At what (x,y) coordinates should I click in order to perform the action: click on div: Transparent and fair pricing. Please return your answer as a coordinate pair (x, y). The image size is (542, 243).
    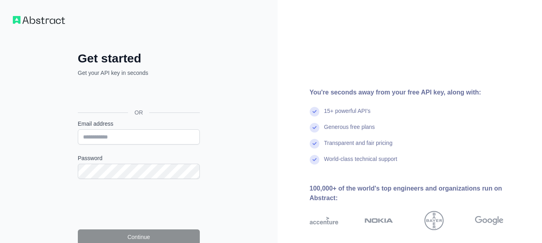
    Looking at the image, I should click on (358, 147).